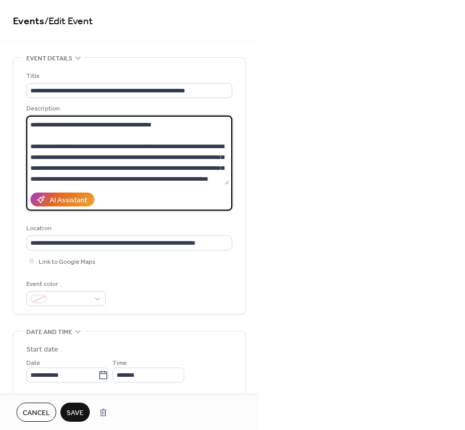 The width and height of the screenshot is (465, 430). Describe the element at coordinates (42, 350) in the screenshot. I see `div: Start date` at that location.